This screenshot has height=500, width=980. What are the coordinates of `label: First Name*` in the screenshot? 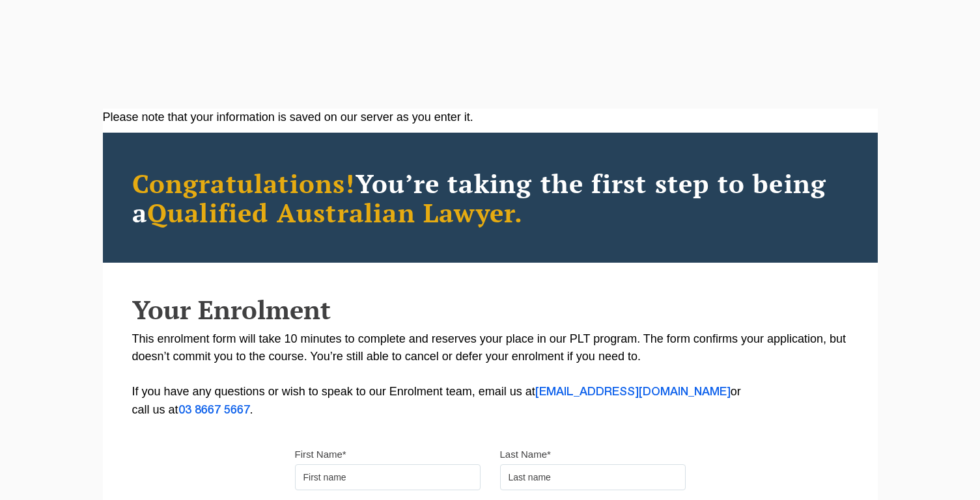 It's located at (320, 455).